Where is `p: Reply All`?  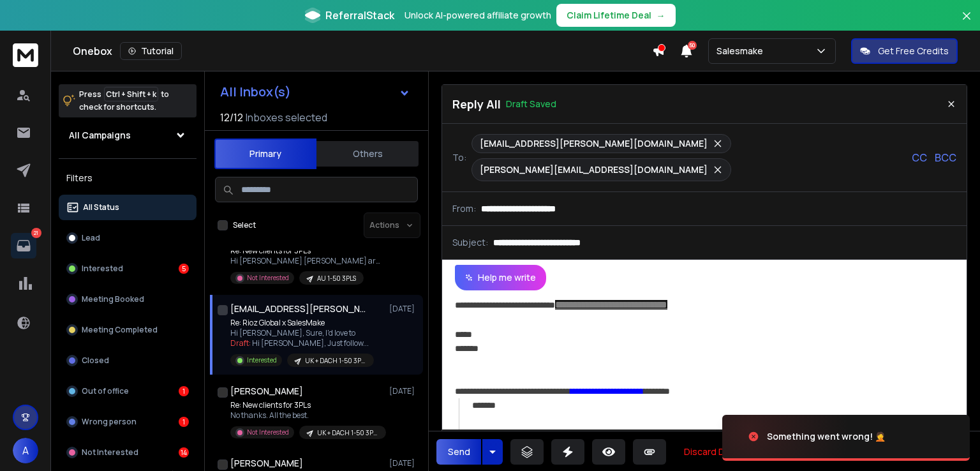 p: Reply All is located at coordinates (477, 104).